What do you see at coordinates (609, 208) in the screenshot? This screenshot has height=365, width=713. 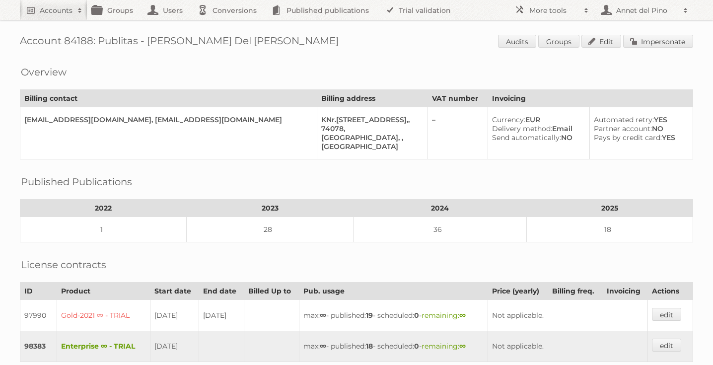 I see `th: 2025` at bounding box center [609, 208].